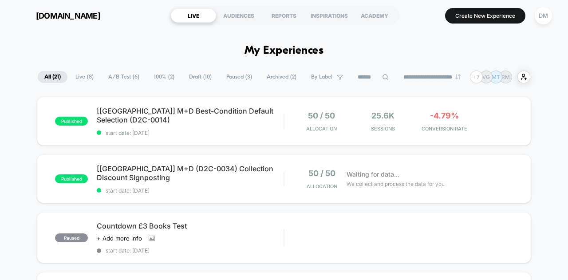 The width and height of the screenshot is (568, 280). What do you see at coordinates (373, 174) in the screenshot?
I see `span: Waiting for data...` at bounding box center [373, 174].